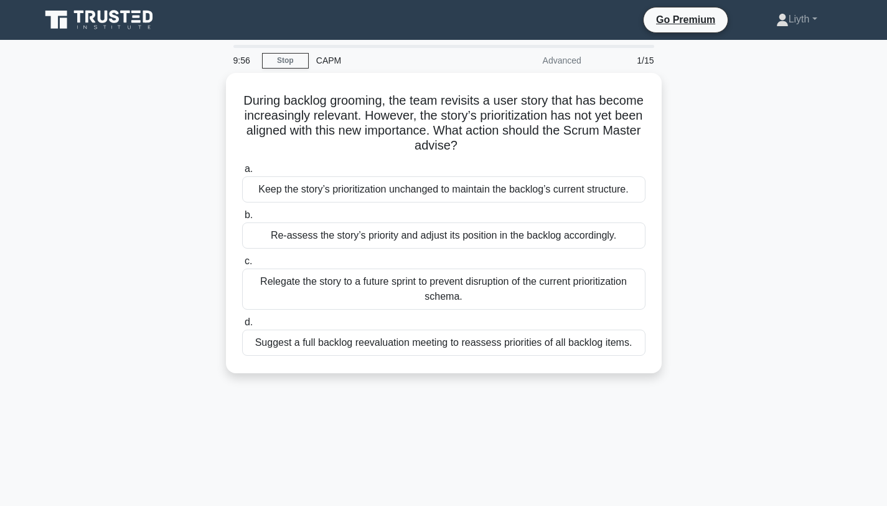 The width and height of the screenshot is (887, 506). What do you see at coordinates (444, 235) in the screenshot?
I see `div: Re-assess the story’s priority and adjust its position in the backlog accordingly.` at bounding box center [444, 235].